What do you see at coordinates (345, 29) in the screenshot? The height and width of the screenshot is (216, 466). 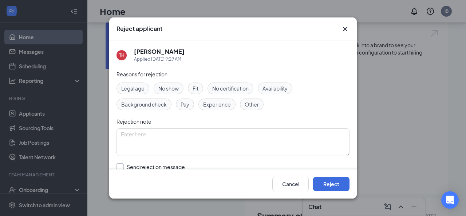 I see `button: Close` at bounding box center [345, 29].